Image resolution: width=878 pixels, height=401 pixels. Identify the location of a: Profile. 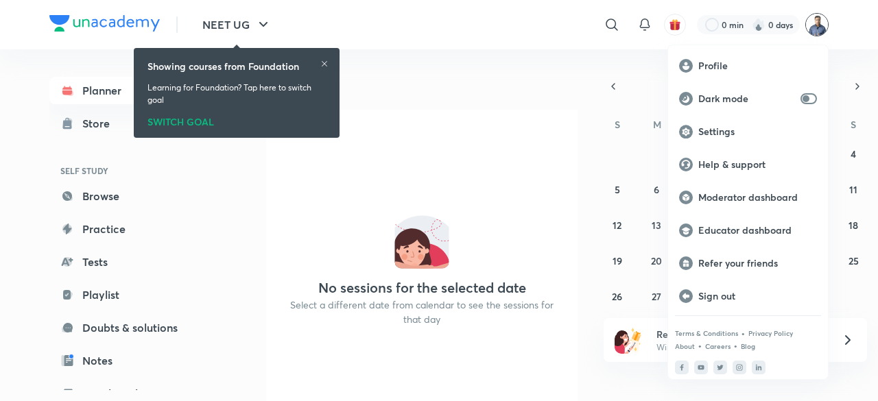
(747, 66).